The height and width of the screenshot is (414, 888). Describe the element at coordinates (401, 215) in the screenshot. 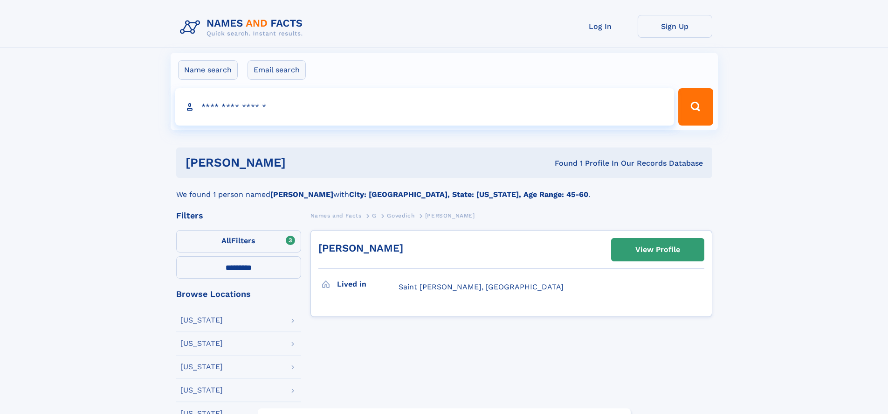

I see `span: Govedich` at that location.